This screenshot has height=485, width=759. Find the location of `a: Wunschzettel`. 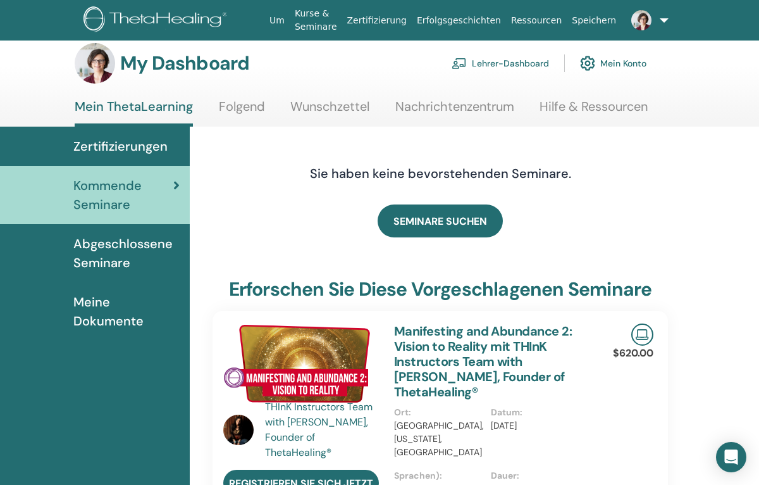

a: Wunschzettel is located at coordinates (330, 111).